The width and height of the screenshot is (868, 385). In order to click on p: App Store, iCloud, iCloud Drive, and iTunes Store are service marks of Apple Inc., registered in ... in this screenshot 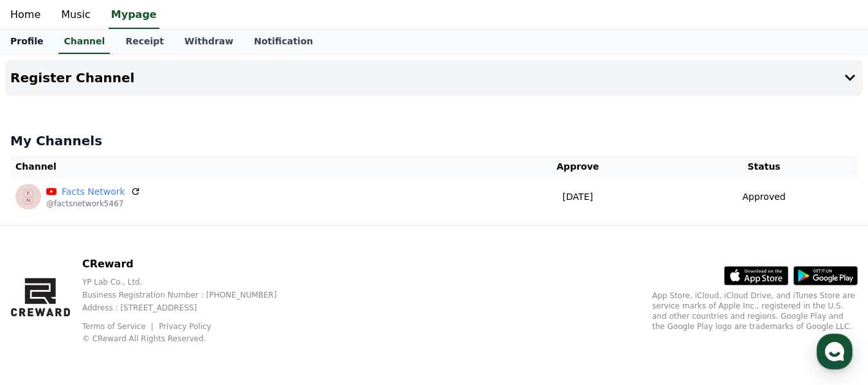, I will do `click(755, 311)`.